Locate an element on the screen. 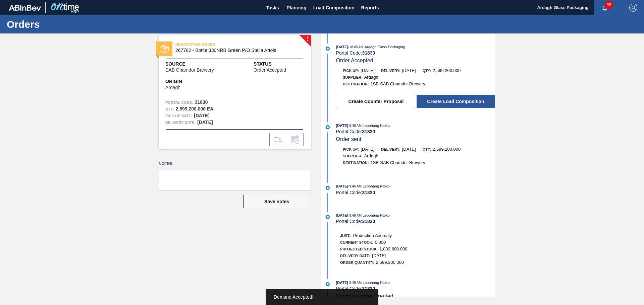 The image size is (644, 305). span: Portal Code: is located at coordinates (179, 103).